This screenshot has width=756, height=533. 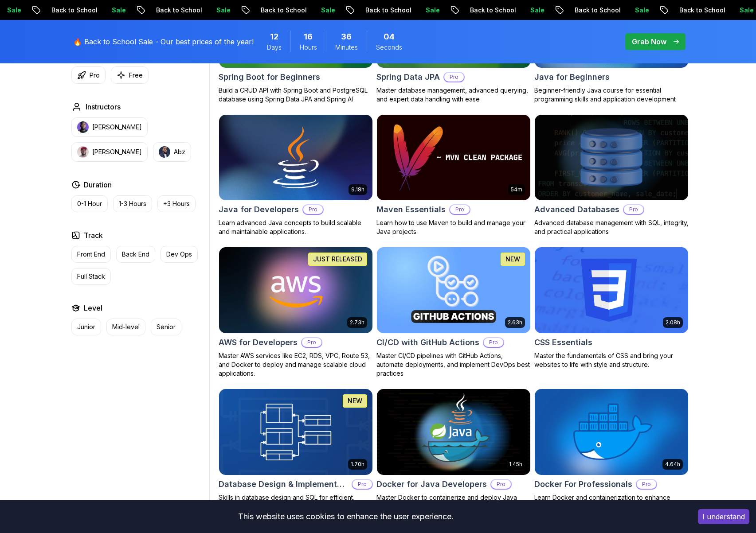 I want to click on p: Skills in database design and SQL for efficient, robust backend development, so click(x=296, y=502).